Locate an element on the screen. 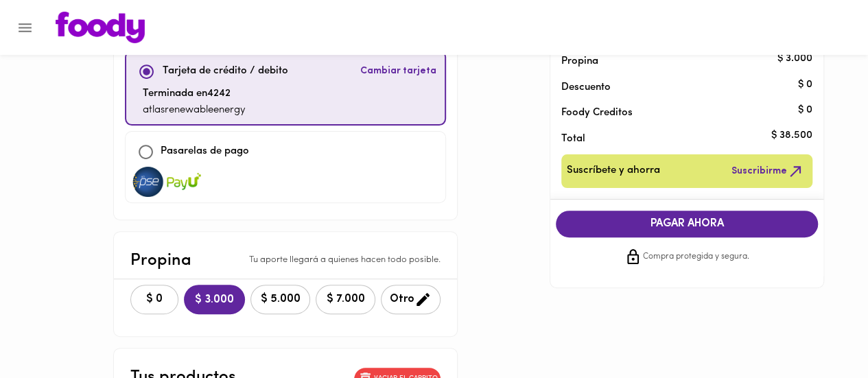 This screenshot has width=868, height=378. span: $ 7.000 is located at coordinates (345, 299).